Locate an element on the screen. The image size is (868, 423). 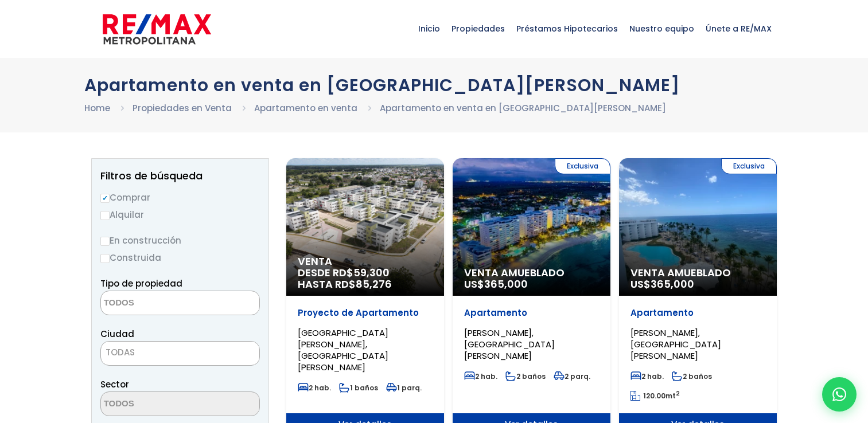
p: Proyecto de Apartamento is located at coordinates (365, 313).